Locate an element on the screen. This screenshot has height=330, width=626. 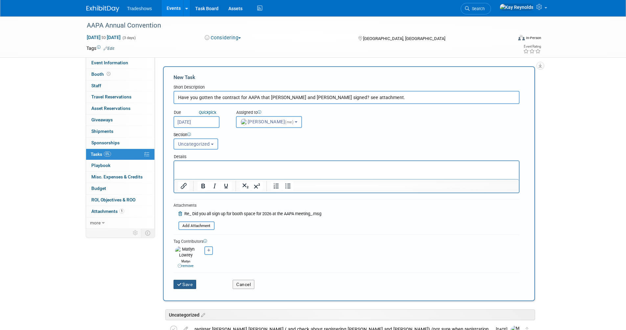
a: Sponsorships is located at coordinates (120, 143).